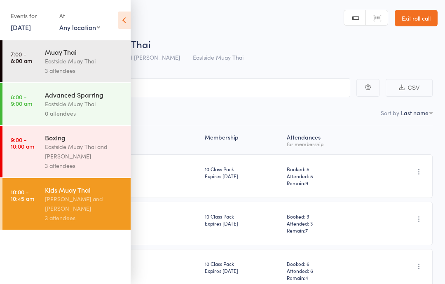 The width and height of the screenshot is (445, 284). I want to click on div: Muay Thai, so click(84, 52).